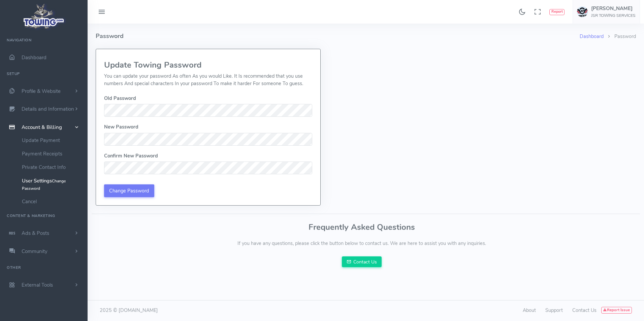 This screenshot has width=644, height=321. Describe the element at coordinates (617, 310) in the screenshot. I see `button: Report Issue` at that location.